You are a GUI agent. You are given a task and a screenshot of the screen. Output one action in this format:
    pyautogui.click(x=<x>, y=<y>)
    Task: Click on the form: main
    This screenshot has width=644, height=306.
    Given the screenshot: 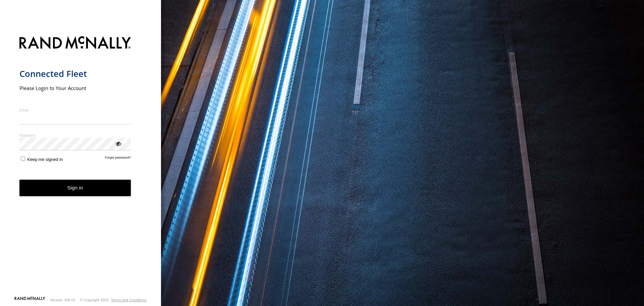 What is the action you would take?
    pyautogui.click(x=81, y=164)
    